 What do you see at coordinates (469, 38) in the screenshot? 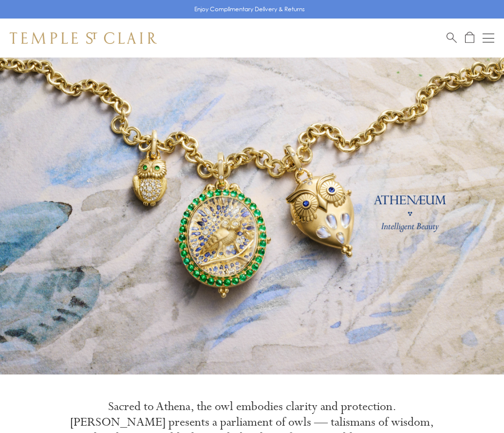
I see `a: Open Shopping Bag` at bounding box center [469, 38].